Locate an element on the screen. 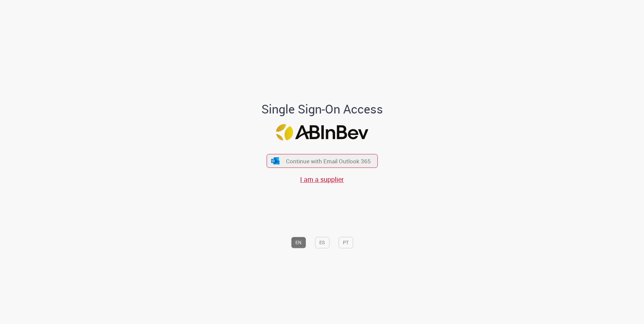  a: I am a supplier is located at coordinates (322, 180).